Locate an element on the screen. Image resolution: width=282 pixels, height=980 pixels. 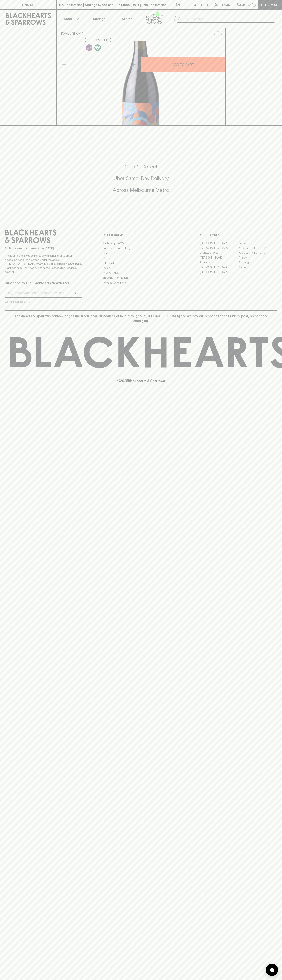
p: Stores is located at coordinates (127, 19).